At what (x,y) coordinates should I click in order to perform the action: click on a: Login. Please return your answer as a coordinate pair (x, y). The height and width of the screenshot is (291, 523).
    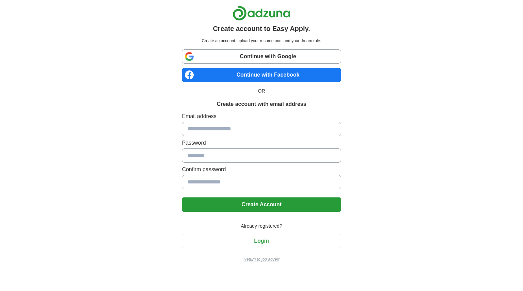
    Looking at the image, I should click on (261, 241).